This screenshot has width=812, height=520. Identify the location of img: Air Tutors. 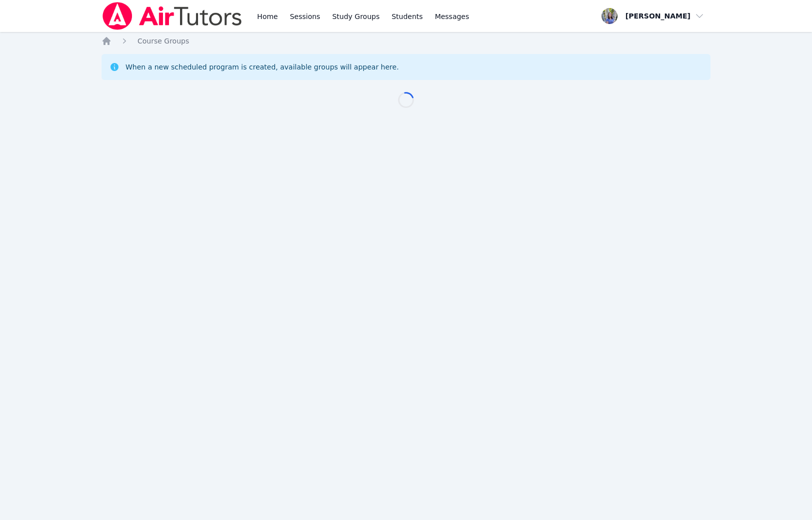
(172, 16).